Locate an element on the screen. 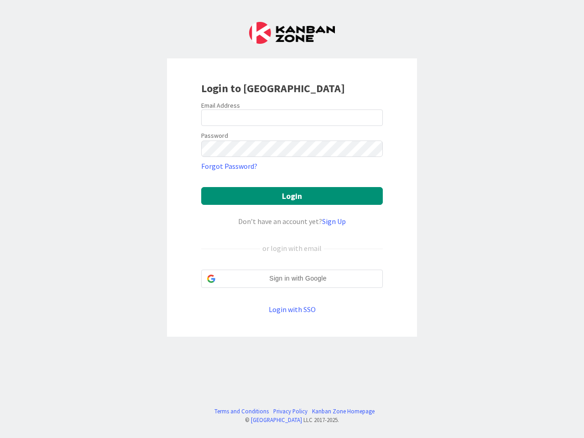  span: Sign in with Google is located at coordinates (298, 278).